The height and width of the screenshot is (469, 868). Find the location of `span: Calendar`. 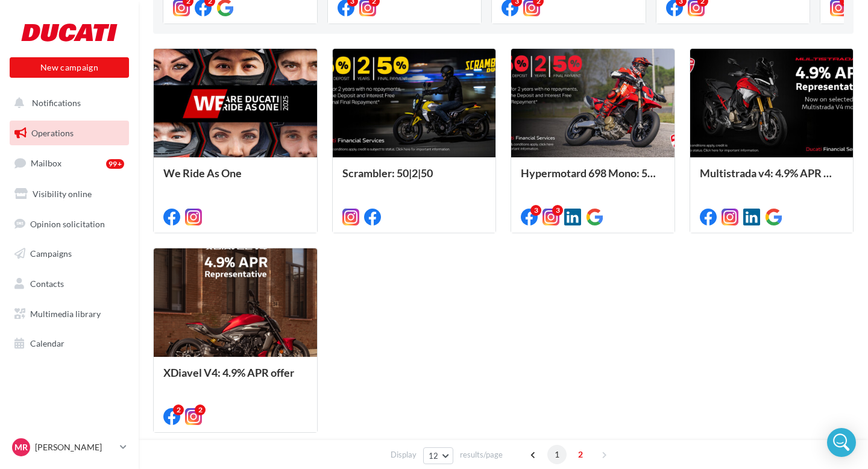

span: Calendar is located at coordinates (47, 343).